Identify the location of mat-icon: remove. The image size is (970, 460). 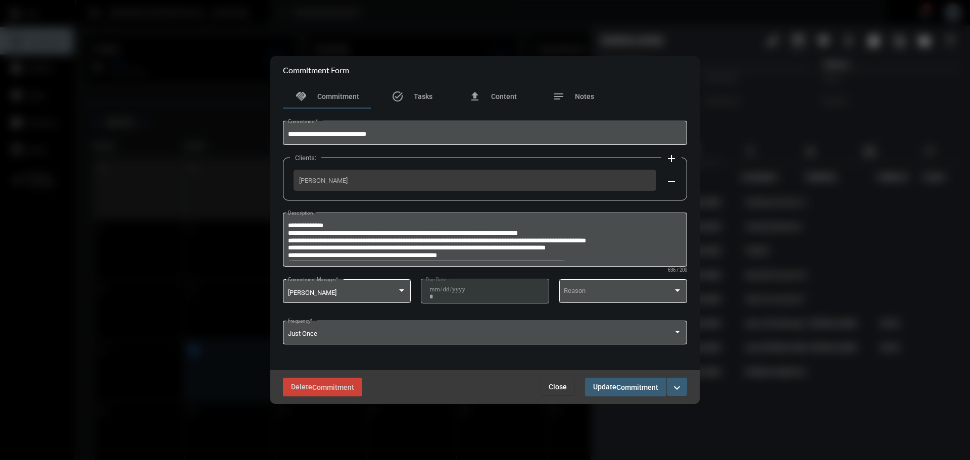
(671, 181).